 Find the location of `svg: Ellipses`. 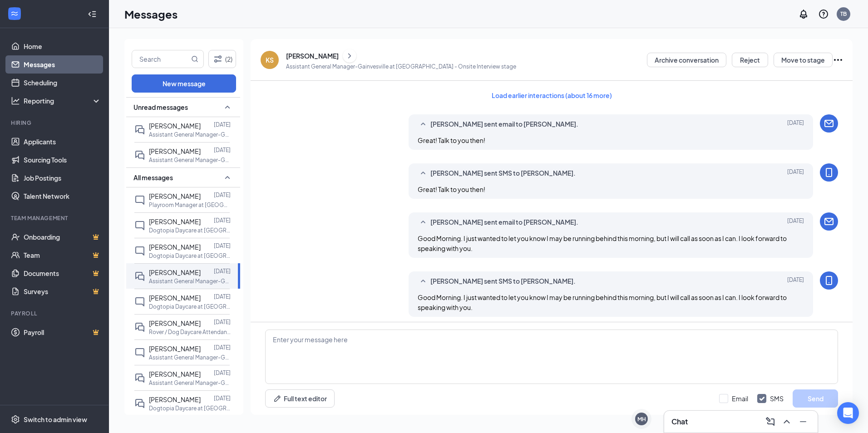

svg: Ellipses is located at coordinates (838, 60).